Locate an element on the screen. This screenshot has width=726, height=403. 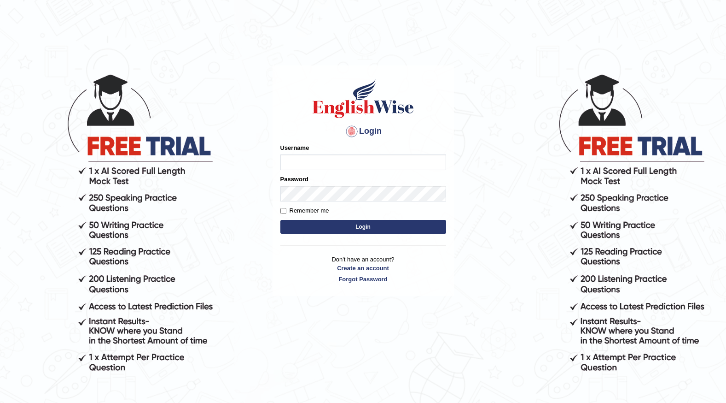
img: Logo of English Wise sign in for intelligent practice with AI is located at coordinates (363, 99).